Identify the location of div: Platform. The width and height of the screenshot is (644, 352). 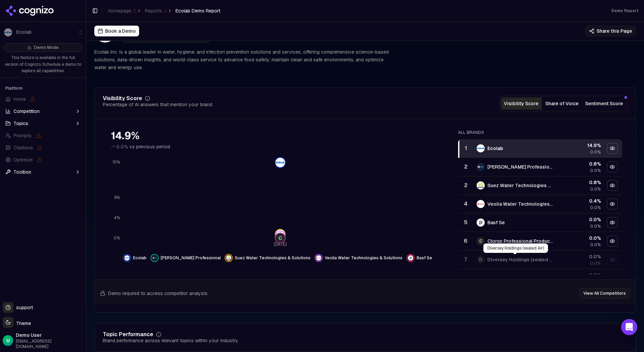
(43, 88).